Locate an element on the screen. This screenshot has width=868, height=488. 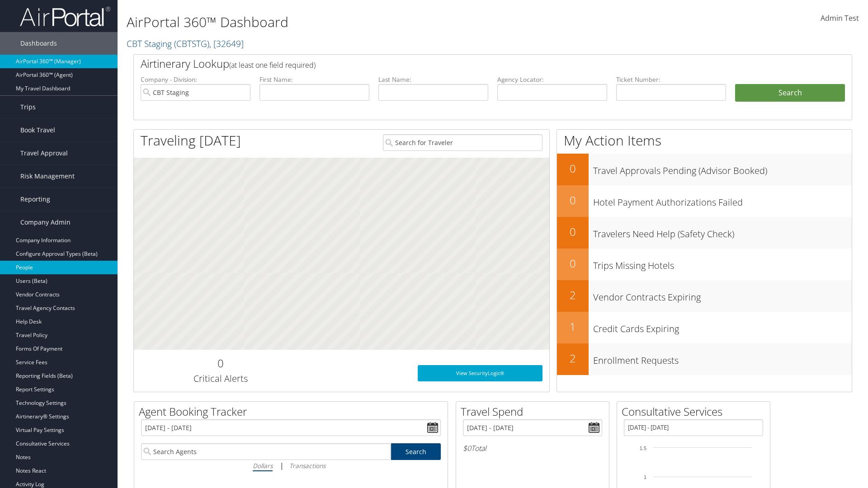
input: Search Agents is located at coordinates (266, 451).